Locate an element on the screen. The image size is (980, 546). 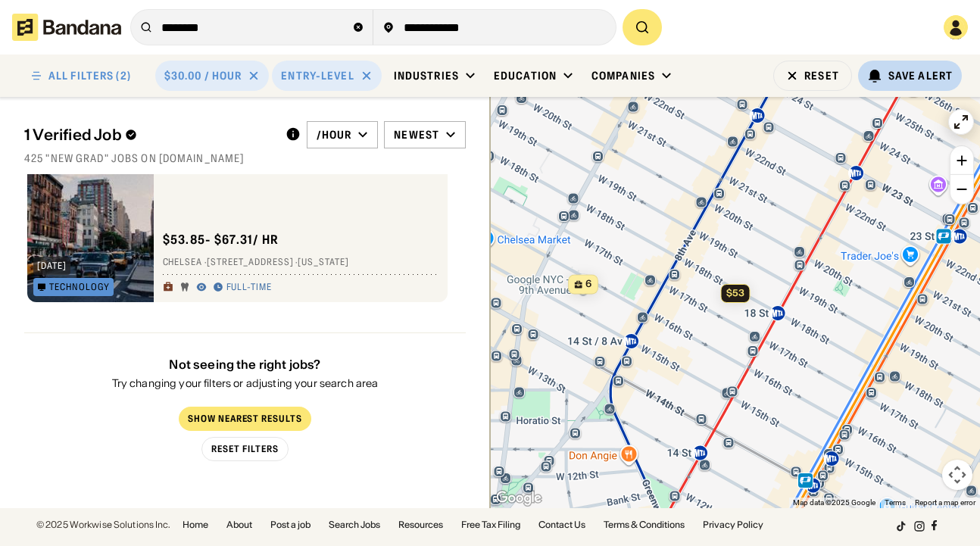
div: Reset Filters is located at coordinates (244, 450).